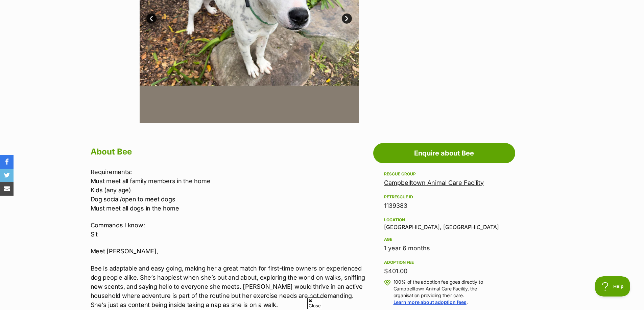 This screenshot has width=644, height=310. What do you see at coordinates (230, 152) in the screenshot?
I see `h2: About Bee` at bounding box center [230, 152].